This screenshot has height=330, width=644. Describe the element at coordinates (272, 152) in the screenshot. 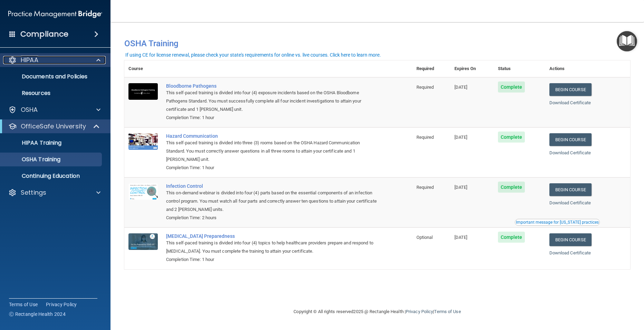

I see `div: This self-paced training is divided into three (3) rooms based on the OSHA Hazard Communication S...` at that location.